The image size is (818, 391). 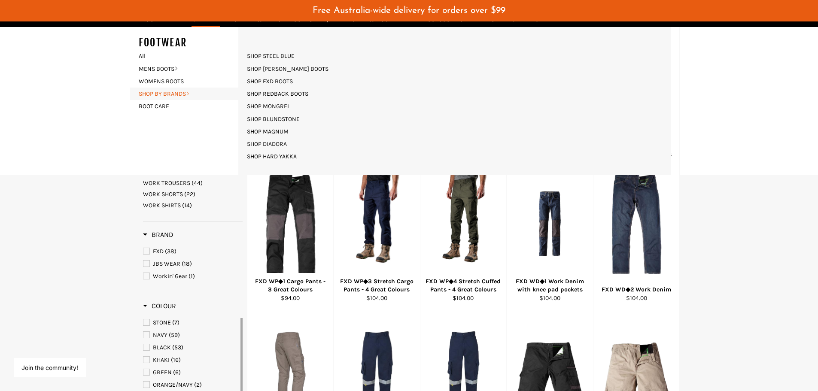 I want to click on a: FXD WD◆2 Work DenimFXD WD◆2 Work Denim$104.00, so click(x=637, y=237).